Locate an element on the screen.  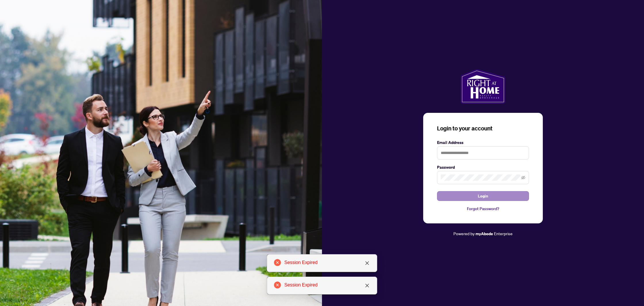
h3: Login to your account is located at coordinates (483, 128).